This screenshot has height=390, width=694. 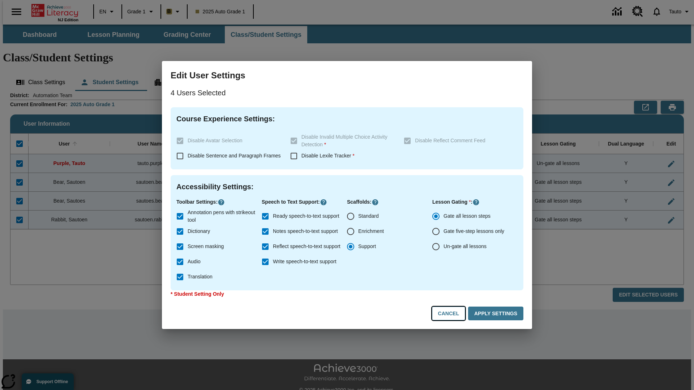 What do you see at coordinates (367, 247) in the screenshot?
I see `span: Support` at bounding box center [367, 247].